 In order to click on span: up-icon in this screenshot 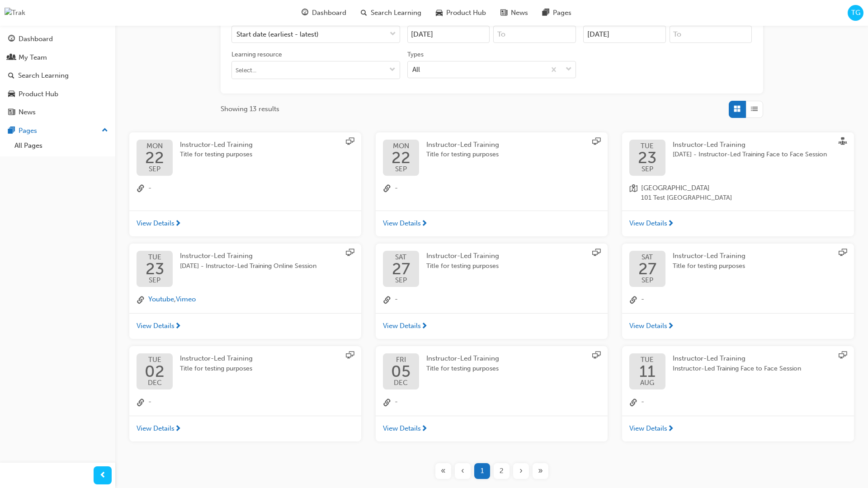, I will do `click(105, 131)`.